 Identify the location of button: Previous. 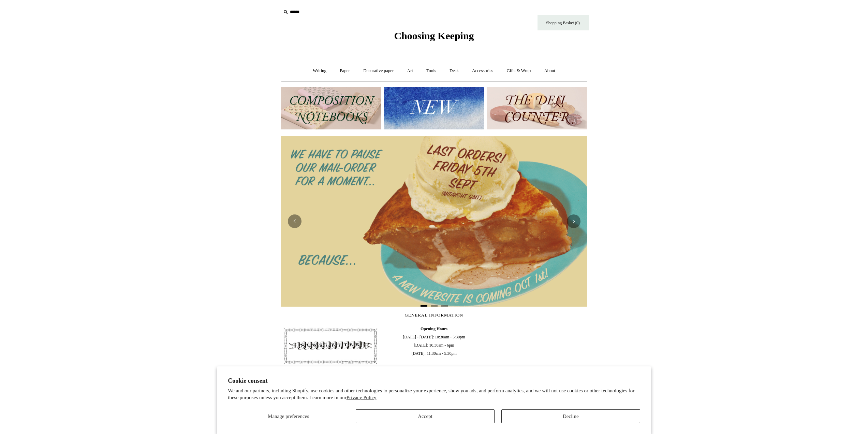
(295, 221).